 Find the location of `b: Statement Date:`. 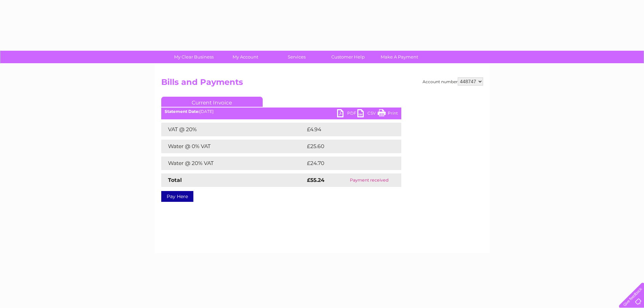

b: Statement Date: is located at coordinates (182, 111).